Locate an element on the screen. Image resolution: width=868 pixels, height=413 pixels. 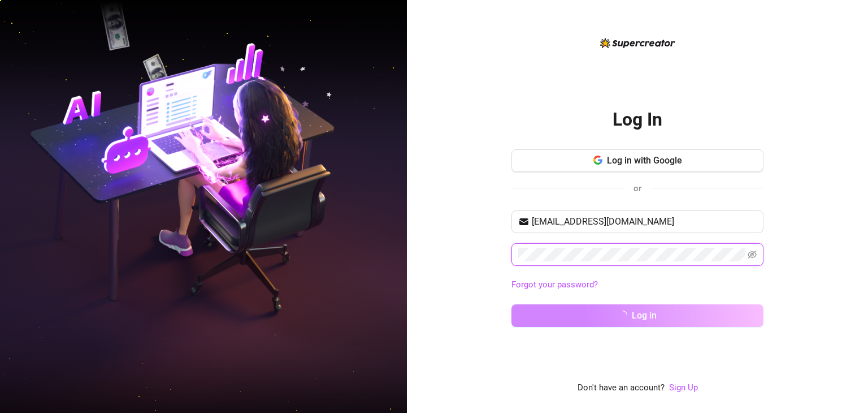
input: Your email is located at coordinates (645, 222).